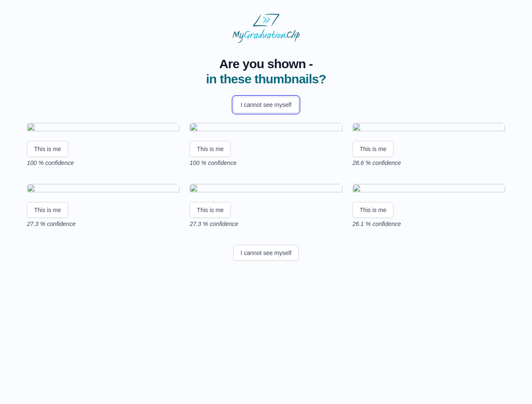 This screenshot has height=404, width=532. Describe the element at coordinates (266, 129) in the screenshot. I see `img: 77bd4cf2398d9bb9a06cdd9ede5bdcdde821b8b7.gif` at that location.